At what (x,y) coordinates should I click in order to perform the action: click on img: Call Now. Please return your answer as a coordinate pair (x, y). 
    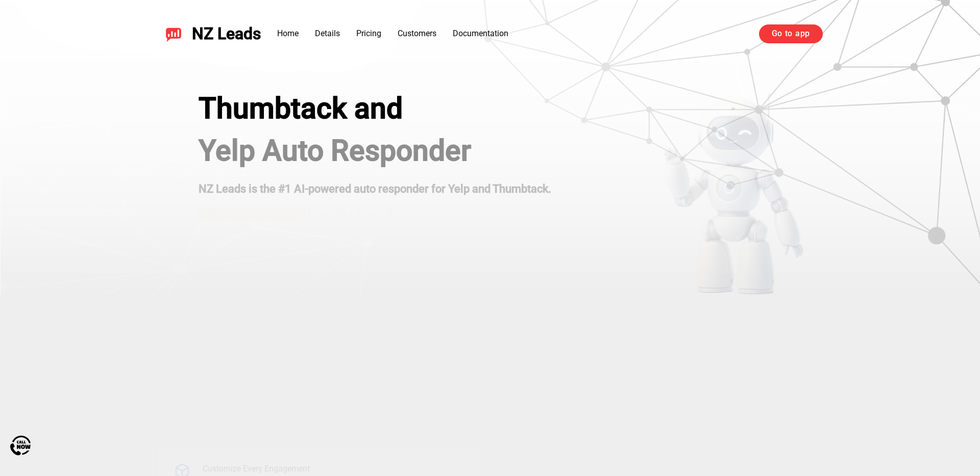
    Looking at the image, I should click on (21, 446).